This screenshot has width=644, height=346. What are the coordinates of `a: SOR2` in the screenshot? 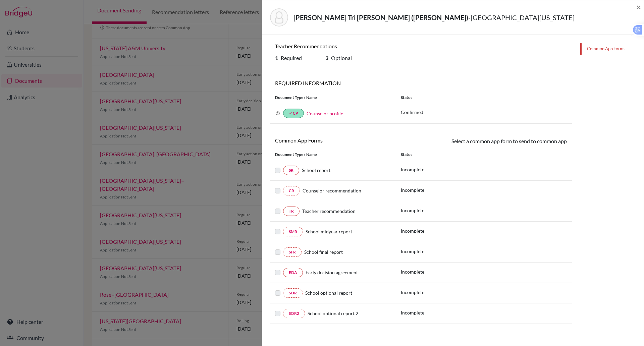 It's located at (294, 313).